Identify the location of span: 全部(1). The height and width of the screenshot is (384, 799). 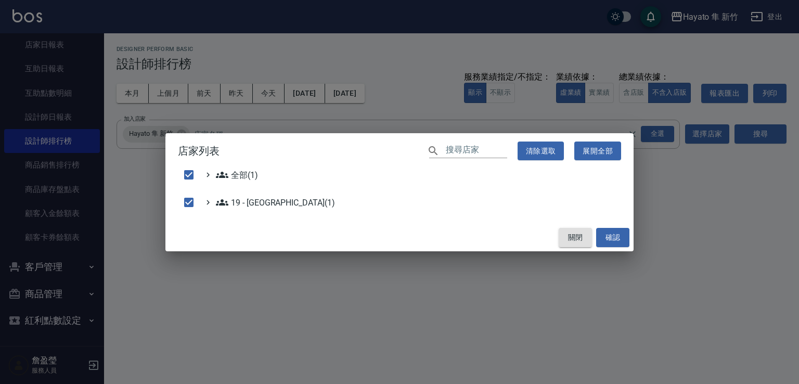
(237, 175).